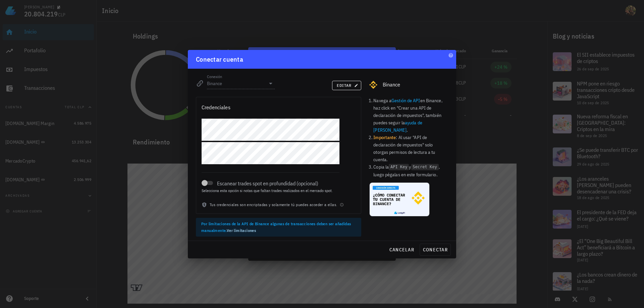  I want to click on b: Importante, so click(385, 137).